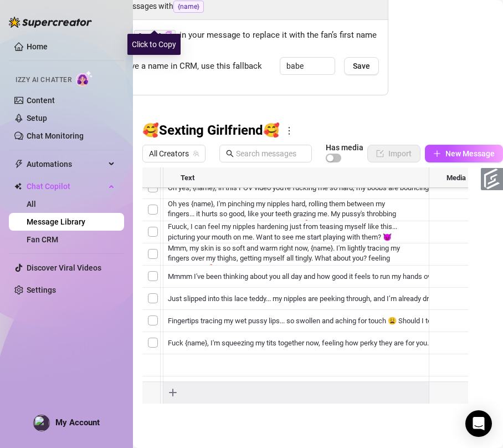 The image size is (503, 448). What do you see at coordinates (41, 290) in the screenshot?
I see `a: Settings` at bounding box center [41, 290].